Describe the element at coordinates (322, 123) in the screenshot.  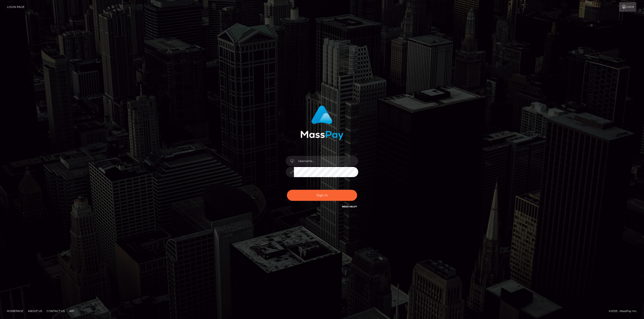
I see `img: MassPay Login` at that location.